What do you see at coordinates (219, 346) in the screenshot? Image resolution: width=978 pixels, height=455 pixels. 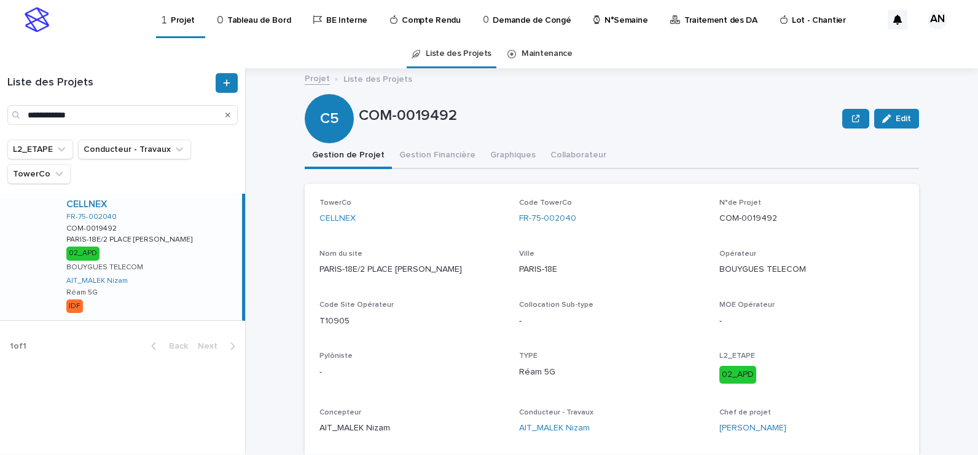 I see `button: Next` at bounding box center [219, 346].